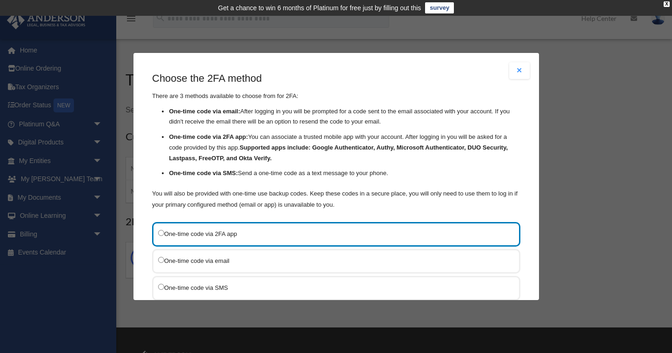 This screenshot has width=672, height=353. Describe the element at coordinates (161, 260) in the screenshot. I see `input: One-time code via email` at that location.